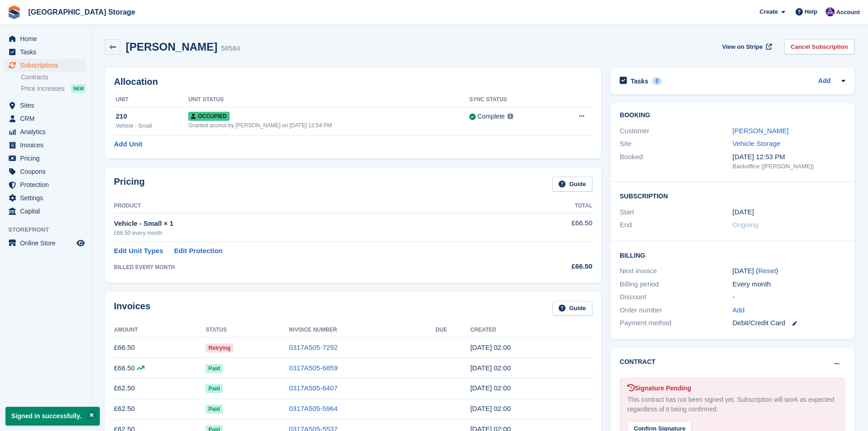 The height and width of the screenshot is (431, 868). I want to click on td: £62.50, so click(159, 408).